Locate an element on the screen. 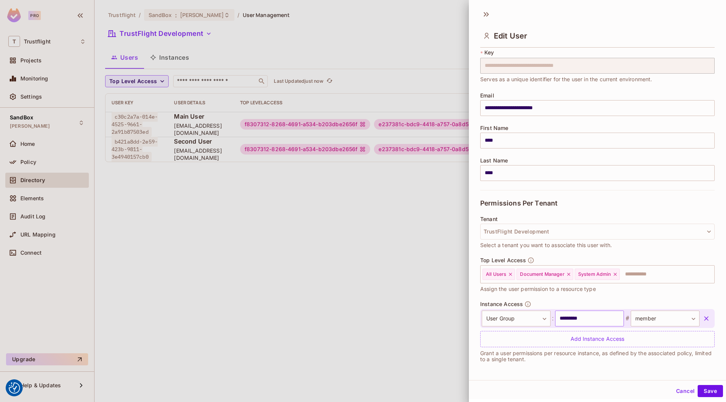  span: All Users is located at coordinates (496, 275).